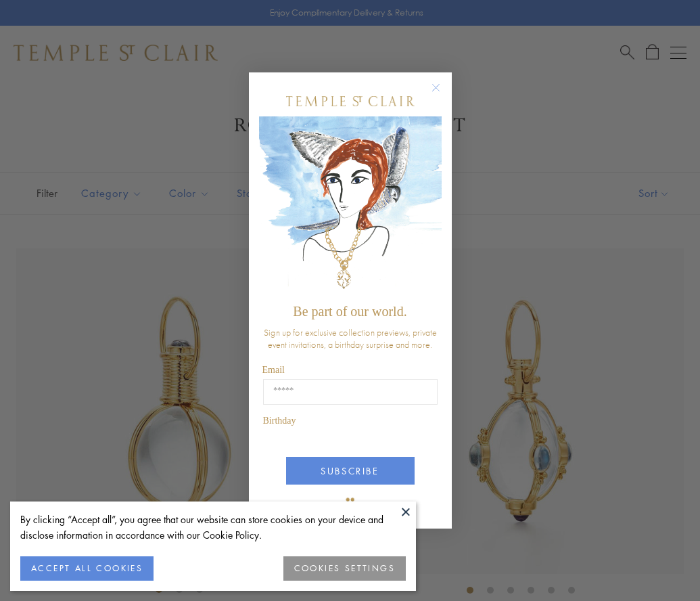 The width and height of the screenshot is (700, 601). I want to click on span: Sign up for exclusive collection previews, private event invitations, a birthday surprise and more., so click(350, 338).